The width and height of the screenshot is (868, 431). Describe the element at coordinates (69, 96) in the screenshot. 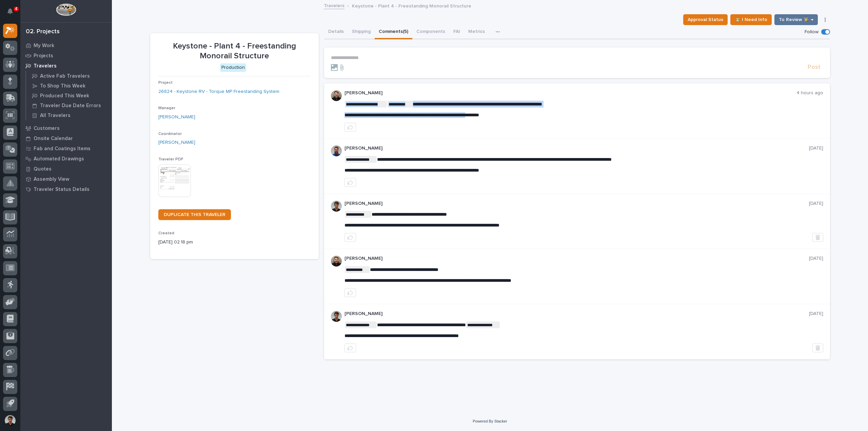

I see `a: Produced This Week` at that location.